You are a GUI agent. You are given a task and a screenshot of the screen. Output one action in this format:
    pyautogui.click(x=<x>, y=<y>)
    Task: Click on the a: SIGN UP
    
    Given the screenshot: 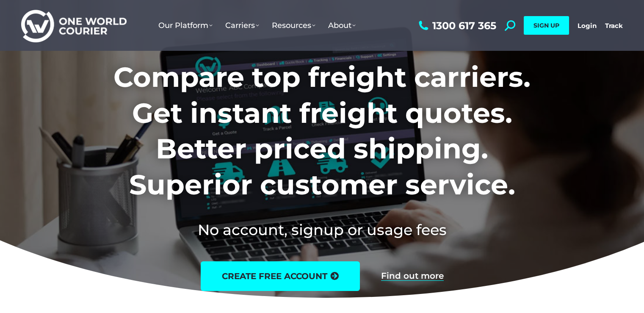 What is the action you would take?
    pyautogui.click(x=546, y=26)
    